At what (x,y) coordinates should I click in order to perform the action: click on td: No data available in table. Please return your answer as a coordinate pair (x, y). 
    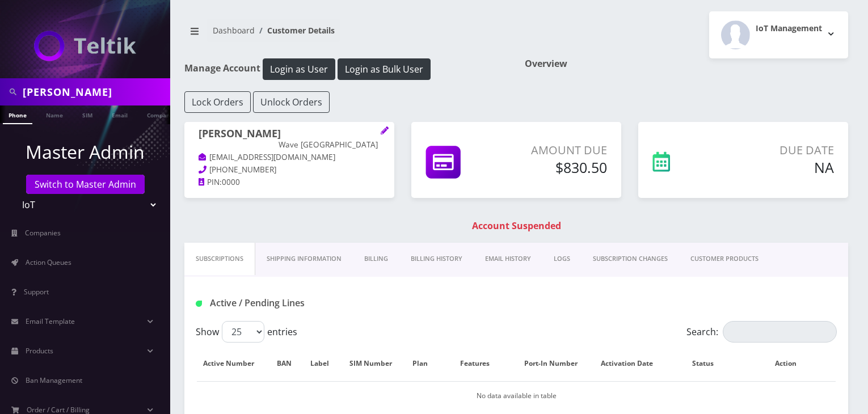
    Looking at the image, I should click on (517, 395).